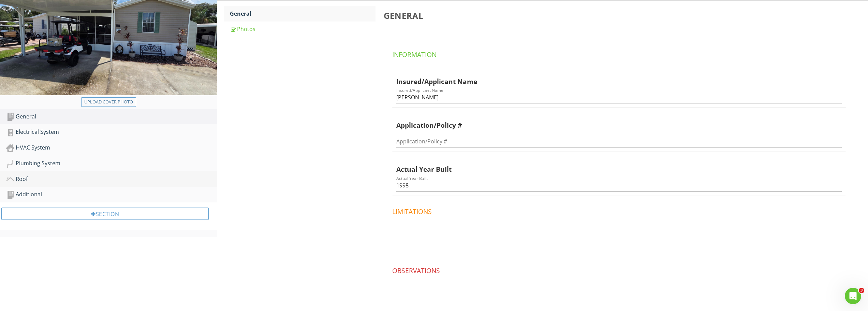 This screenshot has width=868, height=311. Describe the element at coordinates (620, 53) in the screenshot. I see `h4: Information` at that location.